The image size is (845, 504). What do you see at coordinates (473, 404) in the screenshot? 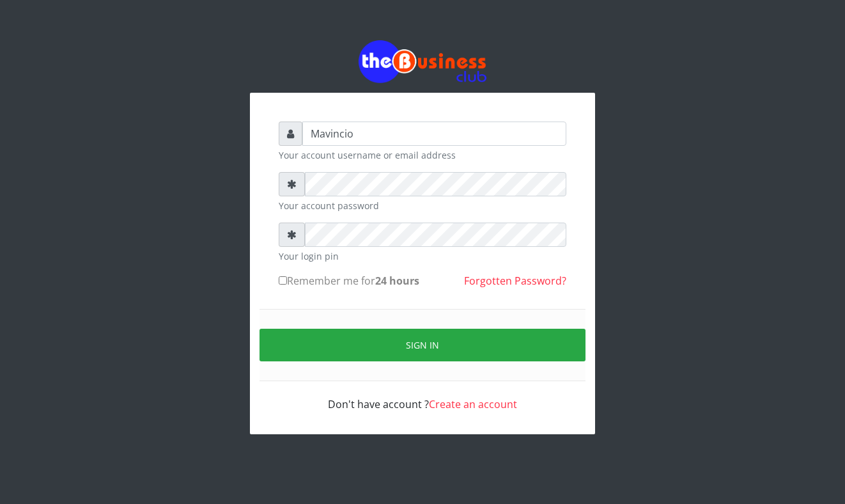
I see `a: Create an account` at bounding box center [473, 404].